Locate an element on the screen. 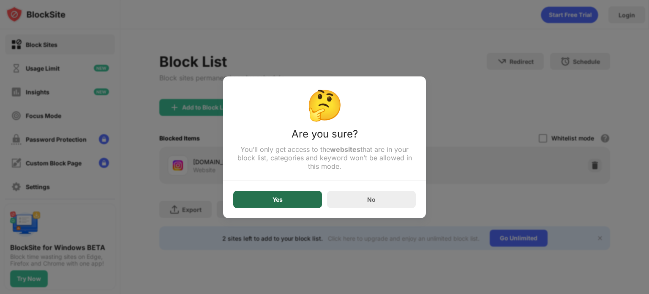 This screenshot has width=649, height=294. div: You’ll only get access to the that are in your block list, categories and keyword won’t be allowe... is located at coordinates (324, 157).